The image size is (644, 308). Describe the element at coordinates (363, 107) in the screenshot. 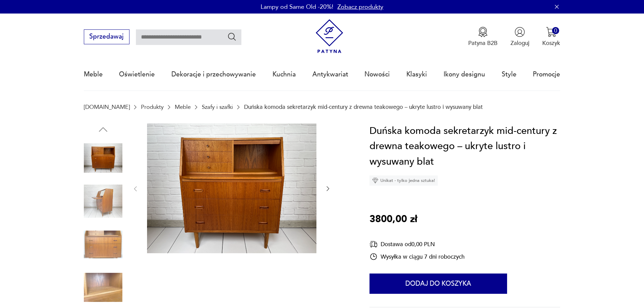

I see `p: Duńska komoda sekretarzyk mid-century z drewna teakowego – ukryte lustro i wysuwany blat` at that location.